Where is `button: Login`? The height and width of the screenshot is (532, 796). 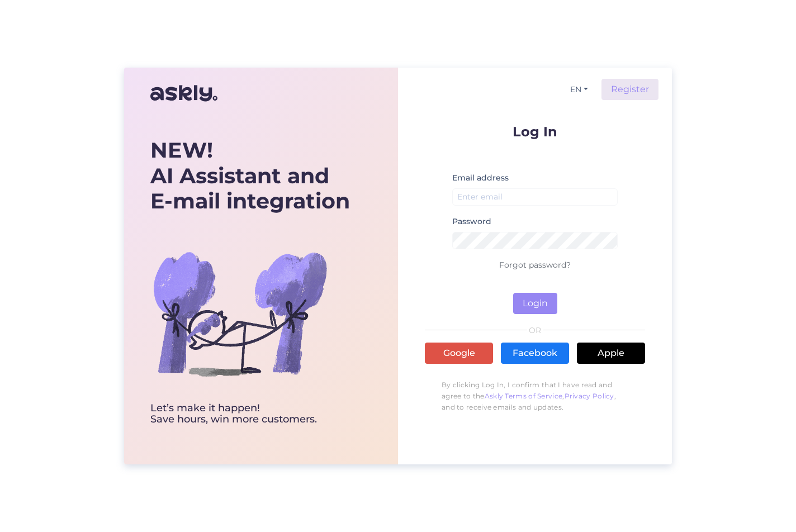 button: Login is located at coordinates (535, 303).